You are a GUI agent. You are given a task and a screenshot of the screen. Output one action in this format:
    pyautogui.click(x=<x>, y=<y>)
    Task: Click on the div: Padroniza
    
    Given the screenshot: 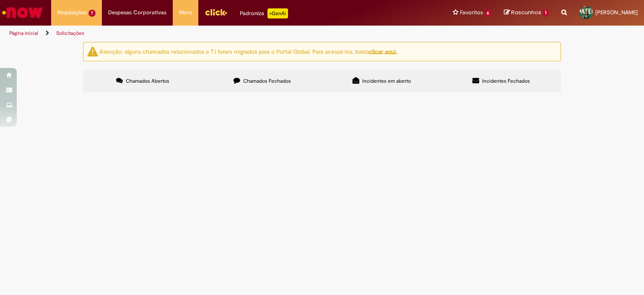 What is the action you would take?
    pyautogui.click(x=264, y=13)
    